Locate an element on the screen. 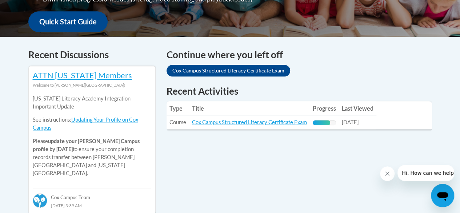  img: Cox Campus Team is located at coordinates (40, 200).